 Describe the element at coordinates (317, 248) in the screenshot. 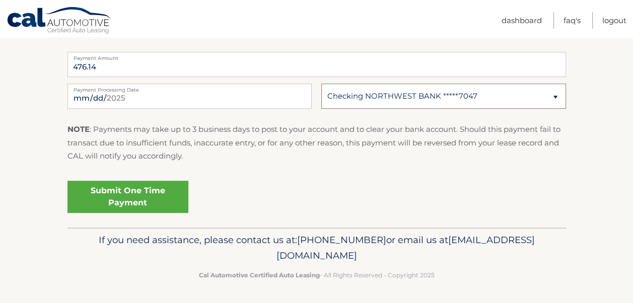

I see `p: If you need assistance, please contact us at: or email us at` at that location.